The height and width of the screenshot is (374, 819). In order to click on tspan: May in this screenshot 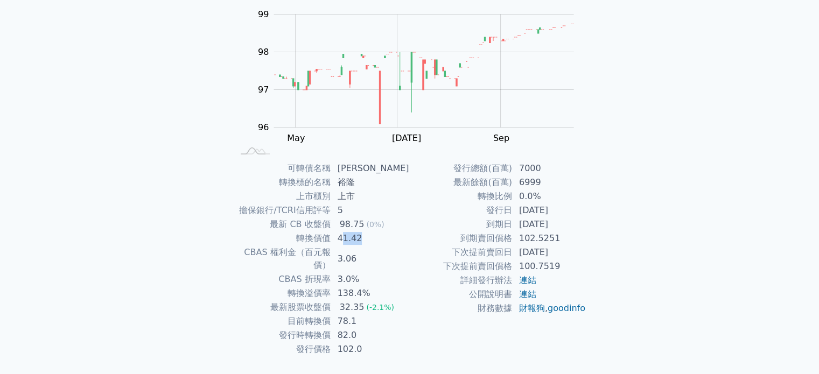, I will do `click(296, 138)`.